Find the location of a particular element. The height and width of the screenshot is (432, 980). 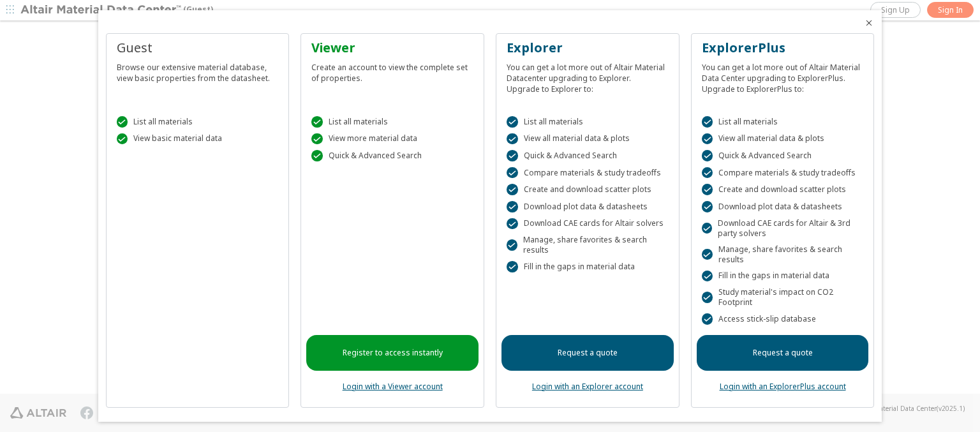

div: Create an account to view the complete set of properties. is located at coordinates (392, 70).